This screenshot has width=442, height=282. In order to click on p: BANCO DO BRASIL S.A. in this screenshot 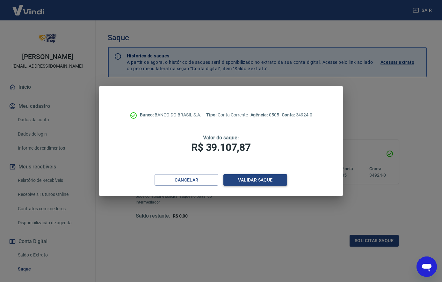, I will do `click(171, 115)`.